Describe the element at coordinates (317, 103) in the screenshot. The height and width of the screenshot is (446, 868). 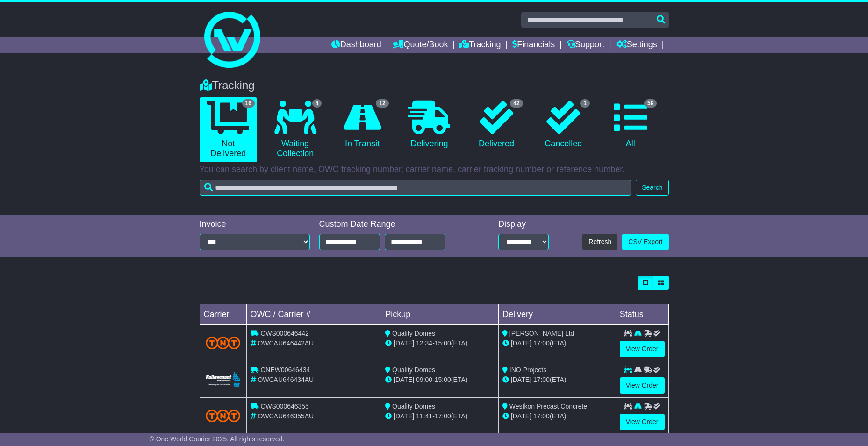
I see `span: 4` at that location.